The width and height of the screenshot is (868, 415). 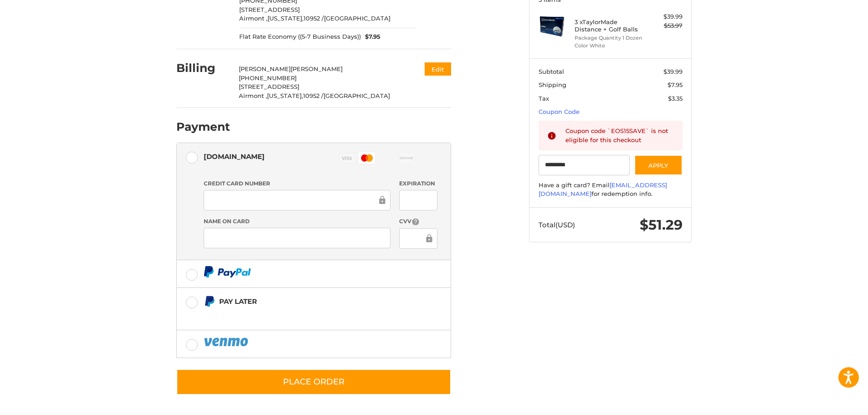 I want to click on li: Color White, so click(x=609, y=46).